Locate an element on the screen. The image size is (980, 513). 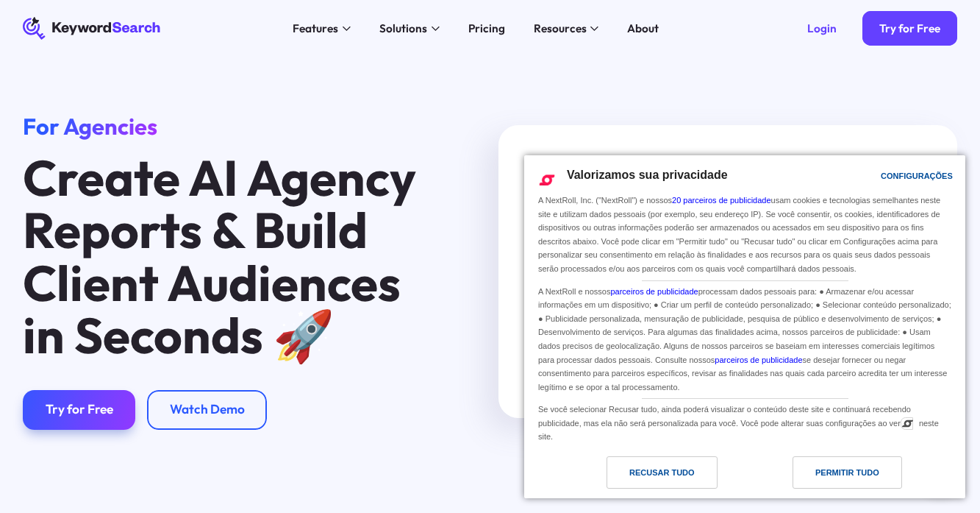
span: Valorizamos sua privacidade is located at coordinates (647, 175).